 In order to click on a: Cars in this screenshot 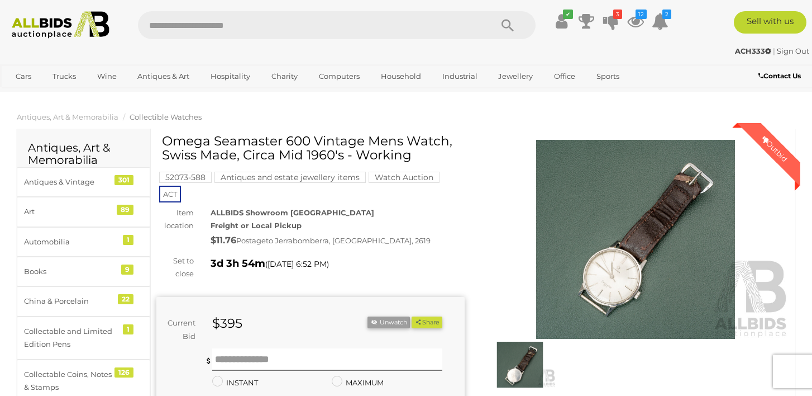, I will do `click(23, 76)`.